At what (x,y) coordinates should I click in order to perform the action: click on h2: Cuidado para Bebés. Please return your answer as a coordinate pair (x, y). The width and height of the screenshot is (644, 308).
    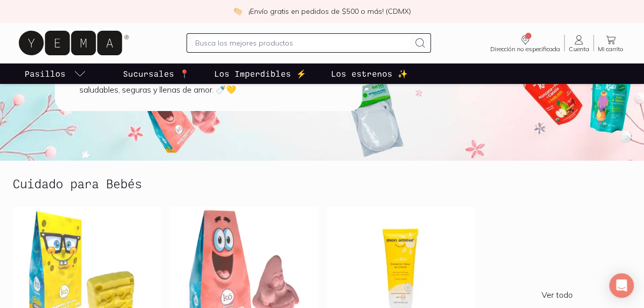
    Looking at the image, I should click on (77, 184).